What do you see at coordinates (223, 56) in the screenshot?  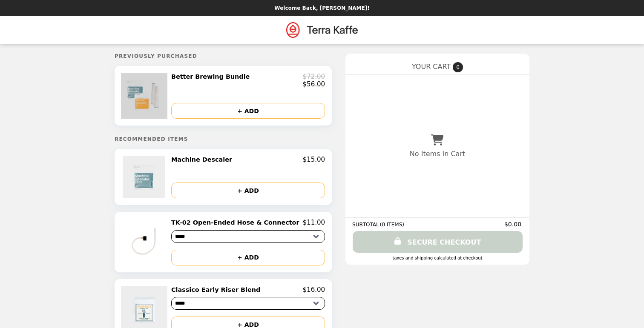 I see `h5: Previously Purchased` at bounding box center [223, 56].